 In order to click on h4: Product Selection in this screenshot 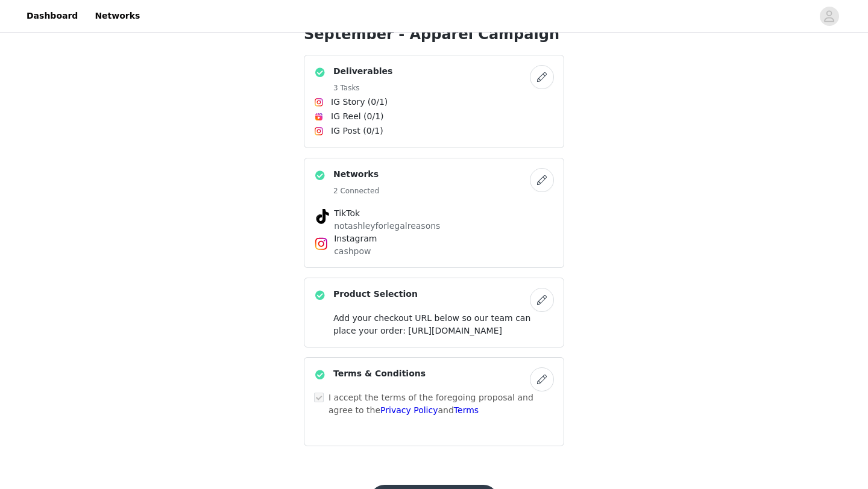, I will do `click(376, 294)`.